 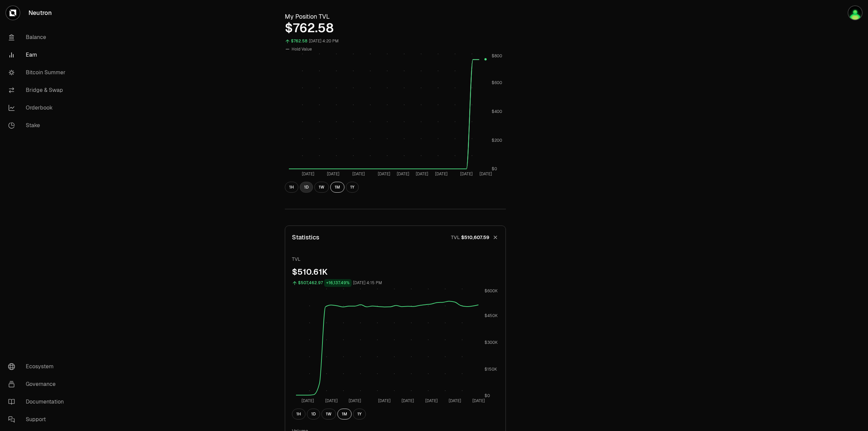 What do you see at coordinates (38, 384) in the screenshot?
I see `a: Governance` at bounding box center [38, 384].